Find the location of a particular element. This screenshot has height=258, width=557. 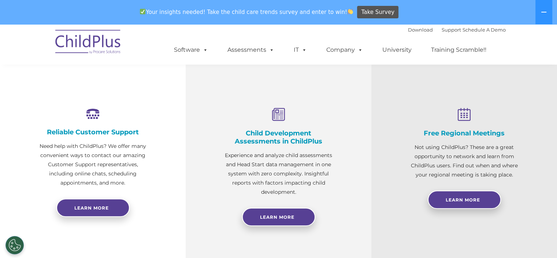

a: Support is located at coordinates (451, 30).